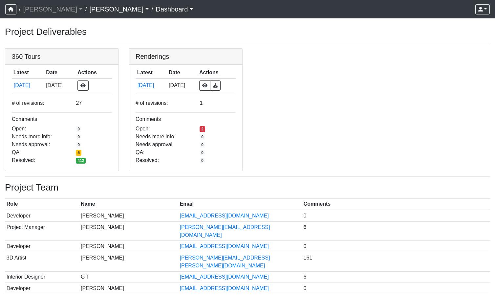 The height and width of the screenshot is (295, 495). What do you see at coordinates (396, 261) in the screenshot?
I see `td: 161` at bounding box center [396, 261].